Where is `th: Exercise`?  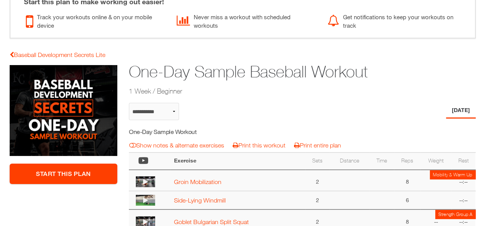 th: Exercise is located at coordinates (238, 161).